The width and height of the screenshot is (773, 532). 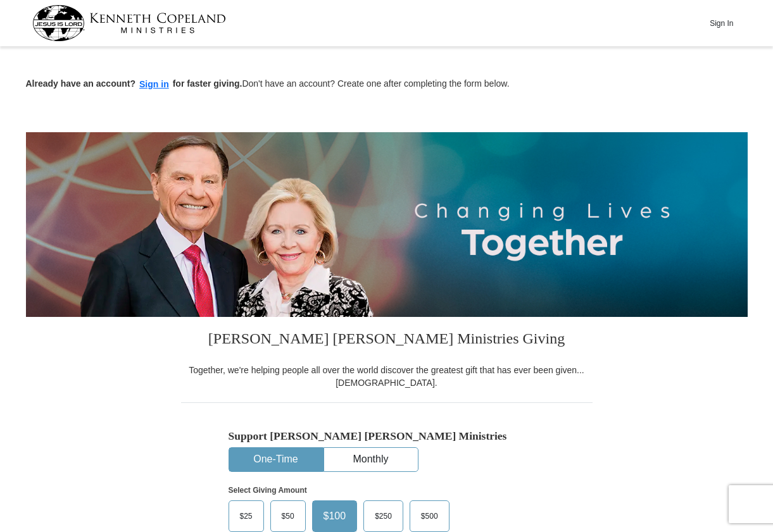 What do you see at coordinates (386, 377) in the screenshot?
I see `div: Together, we're helping people all over the world discover the greatest gift that has ever been g...` at bounding box center [386, 377].